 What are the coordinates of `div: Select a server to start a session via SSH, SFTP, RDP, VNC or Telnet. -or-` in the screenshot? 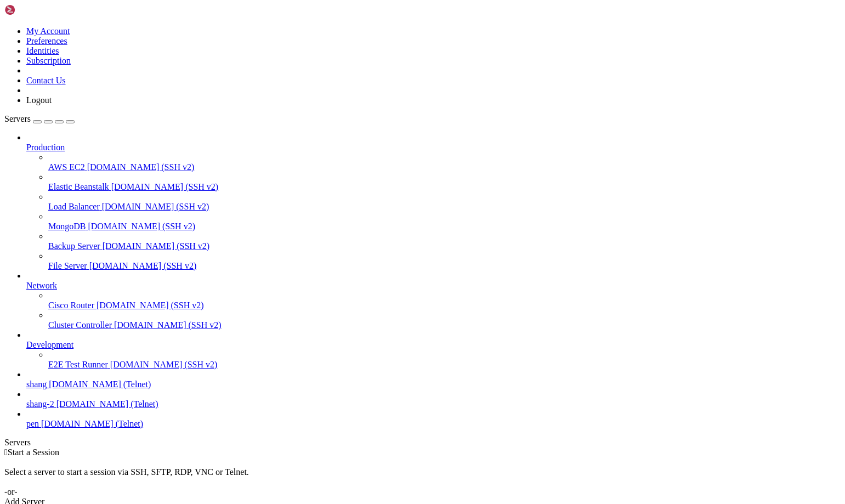 It's located at (422, 477).